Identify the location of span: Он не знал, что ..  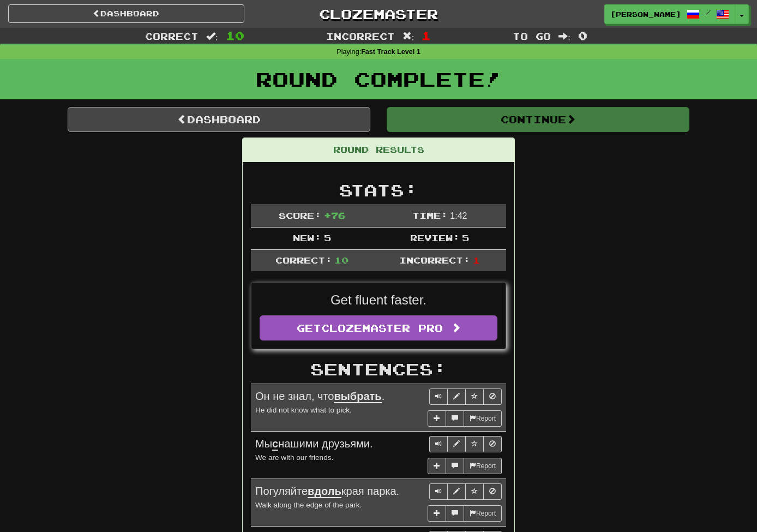
(319, 397).